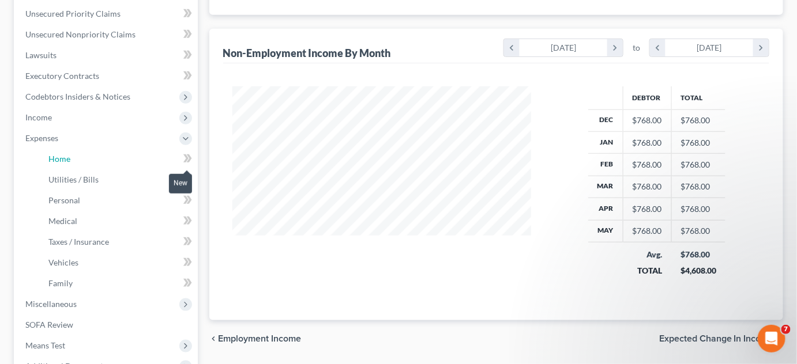 The image size is (797, 364). What do you see at coordinates (721, 339) in the screenshot?
I see `button: Expected Change in Income chevron_right` at bounding box center [721, 339].